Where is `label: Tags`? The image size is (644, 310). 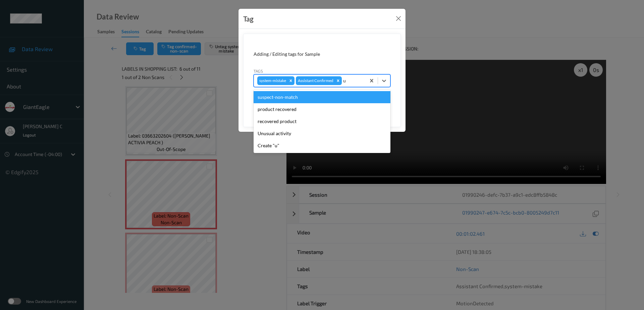 label: Tags is located at coordinates (258, 71).